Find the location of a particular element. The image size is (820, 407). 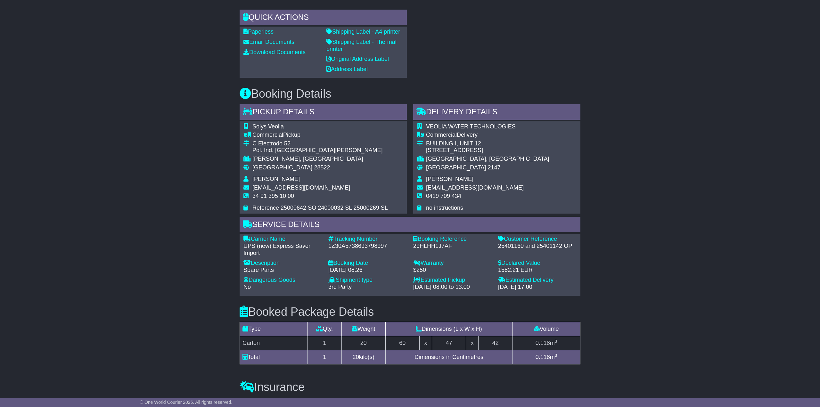

h3: Insurance is located at coordinates (410, 387).